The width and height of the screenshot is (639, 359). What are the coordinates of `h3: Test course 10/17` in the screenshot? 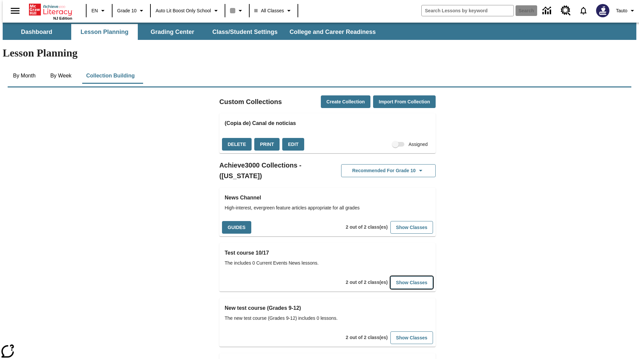 It's located at (327, 253).